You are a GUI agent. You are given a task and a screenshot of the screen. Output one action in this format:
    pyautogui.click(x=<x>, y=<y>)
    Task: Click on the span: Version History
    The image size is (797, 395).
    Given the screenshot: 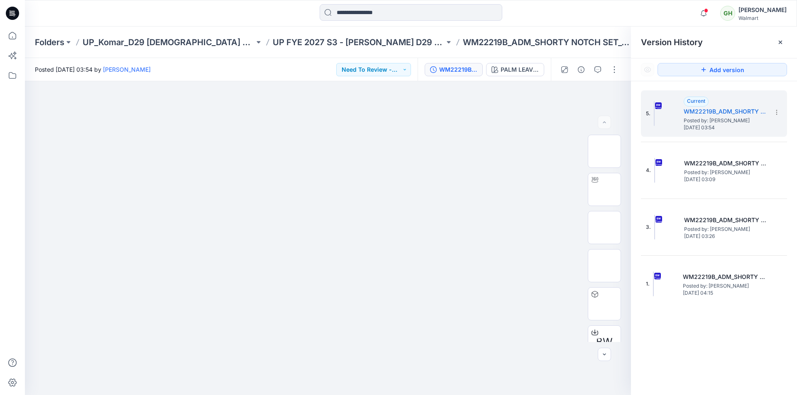 What is the action you would take?
    pyautogui.click(x=671, y=42)
    